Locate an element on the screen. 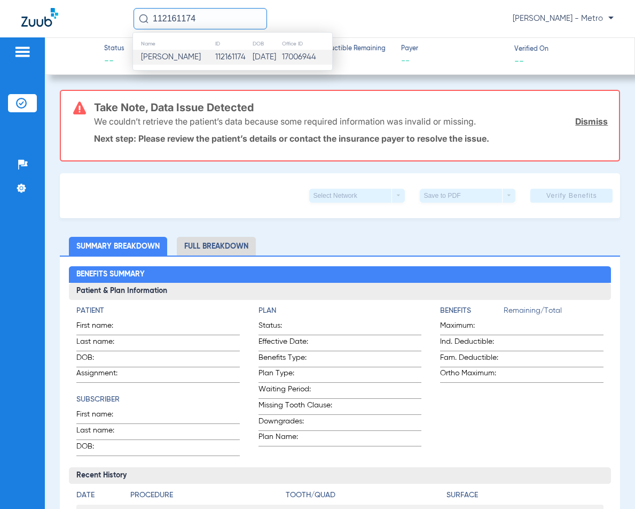 The image size is (635, 509). th: Name is located at coordinates (174, 44).